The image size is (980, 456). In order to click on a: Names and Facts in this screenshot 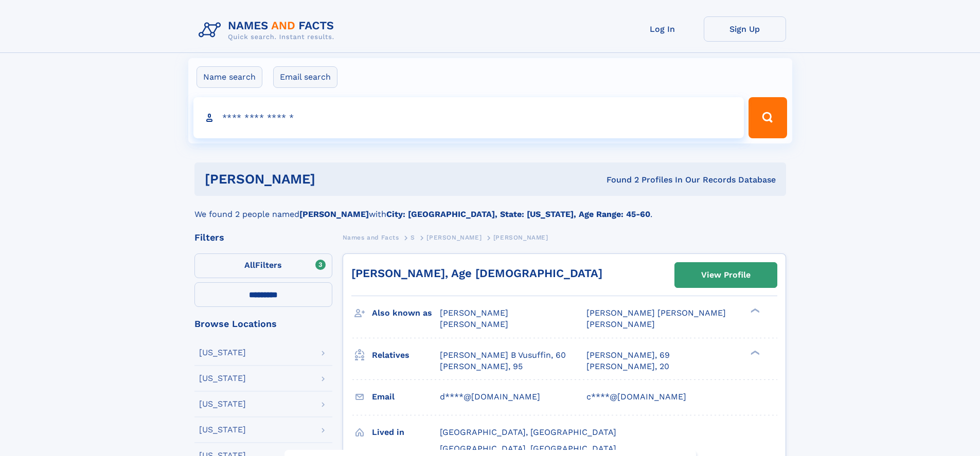, I will do `click(371, 237)`.